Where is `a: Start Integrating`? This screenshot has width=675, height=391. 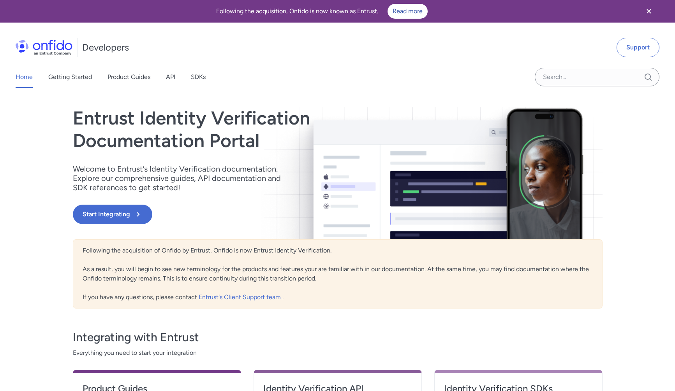
a: Start Integrating is located at coordinates (258, 215).